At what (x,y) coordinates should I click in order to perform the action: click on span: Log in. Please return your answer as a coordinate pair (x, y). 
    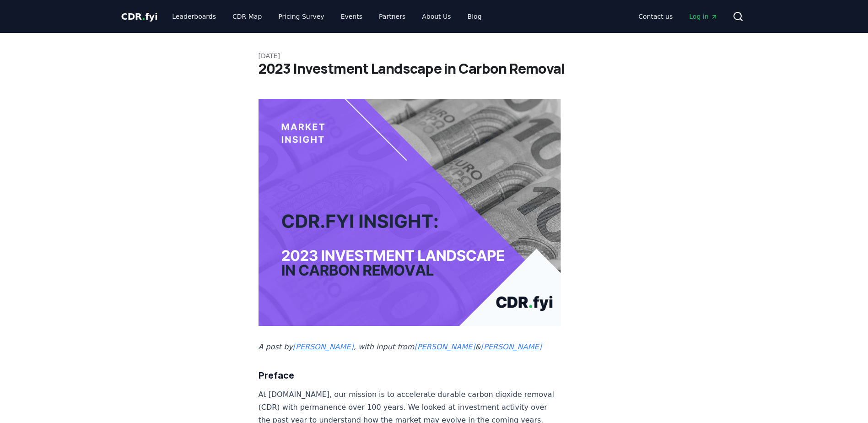
    Looking at the image, I should click on (703, 16).